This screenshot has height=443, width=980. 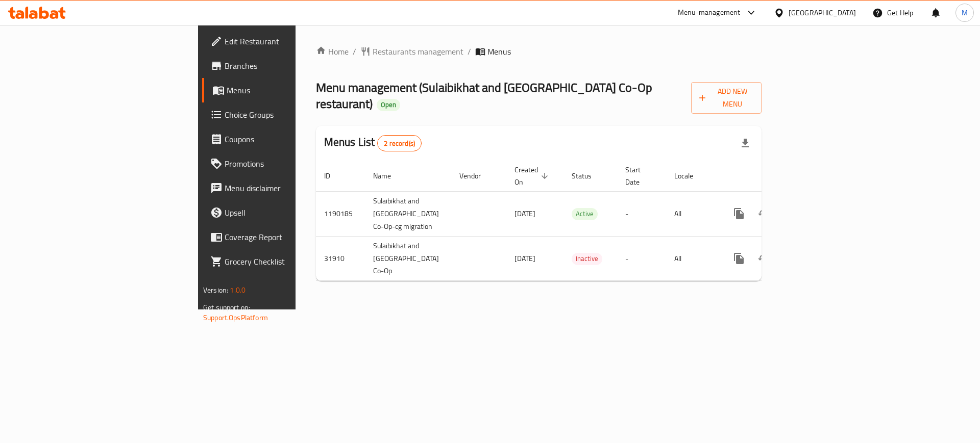 I want to click on span: M, so click(x=964, y=13).